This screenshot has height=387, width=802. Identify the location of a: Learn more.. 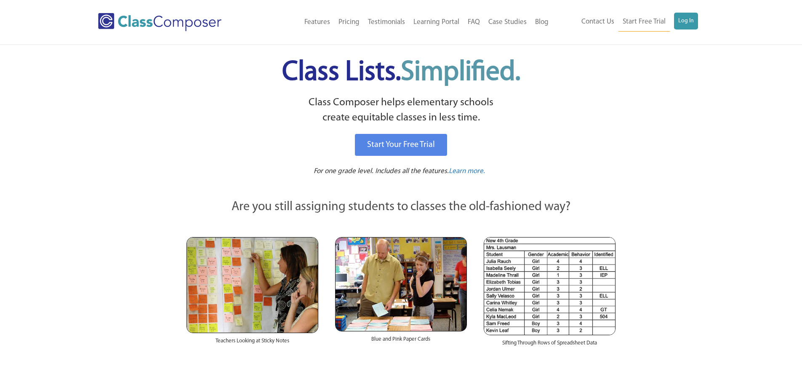
(467, 171).